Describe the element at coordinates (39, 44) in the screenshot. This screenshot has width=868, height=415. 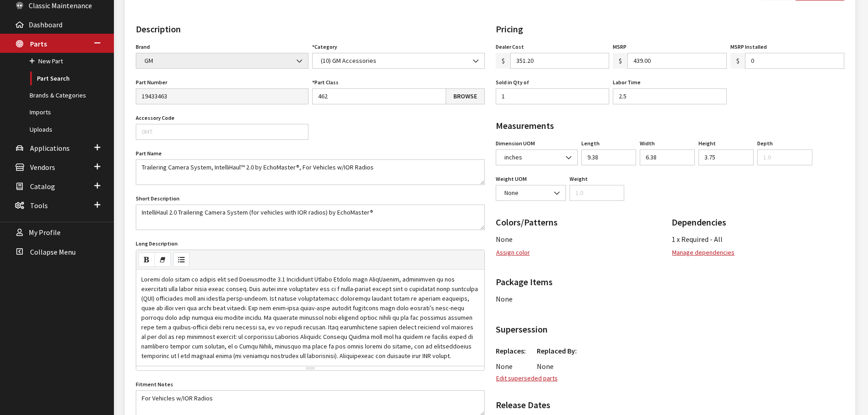
I see `span: Parts` at that location.